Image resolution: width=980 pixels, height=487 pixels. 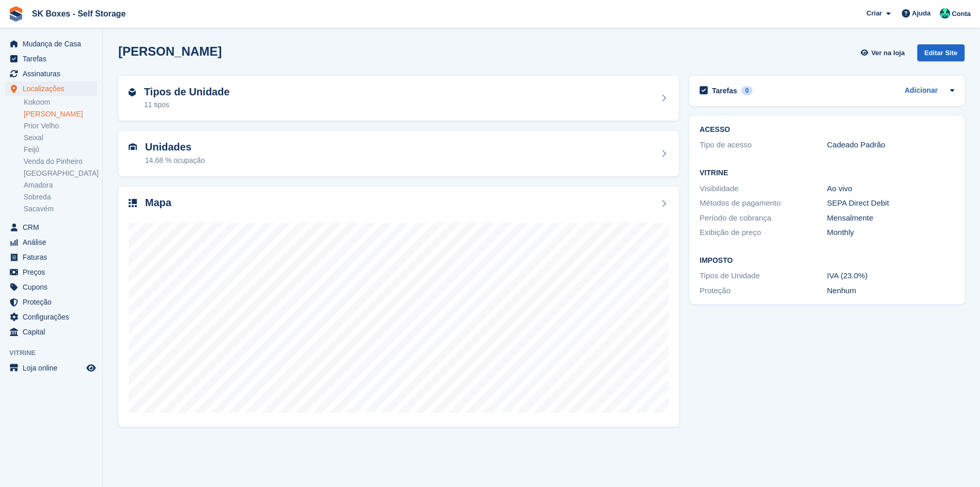 What do you see at coordinates (132, 146) in the screenshot?
I see `img: unit-icn-7be61d7bf1b0ce9d3e12c5938cc71ed9869f7b940bace4675aadf7bd6d80202e.svg` at bounding box center [132, 146].